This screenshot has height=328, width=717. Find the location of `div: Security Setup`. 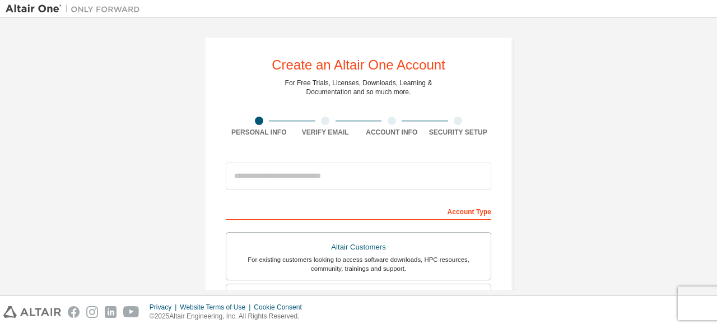

div: Security Setup is located at coordinates (458, 132).